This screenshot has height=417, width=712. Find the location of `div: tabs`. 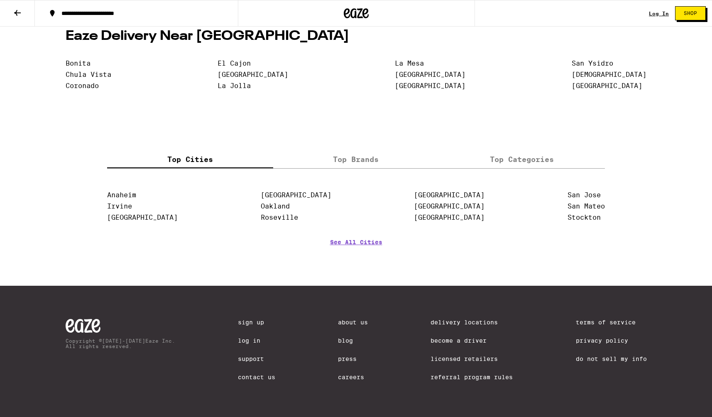

div: tabs is located at coordinates (356, 159).